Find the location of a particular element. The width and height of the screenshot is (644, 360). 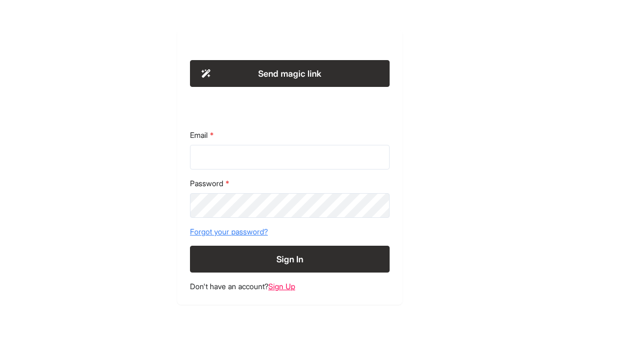

a: Sign Up is located at coordinates (282, 286).